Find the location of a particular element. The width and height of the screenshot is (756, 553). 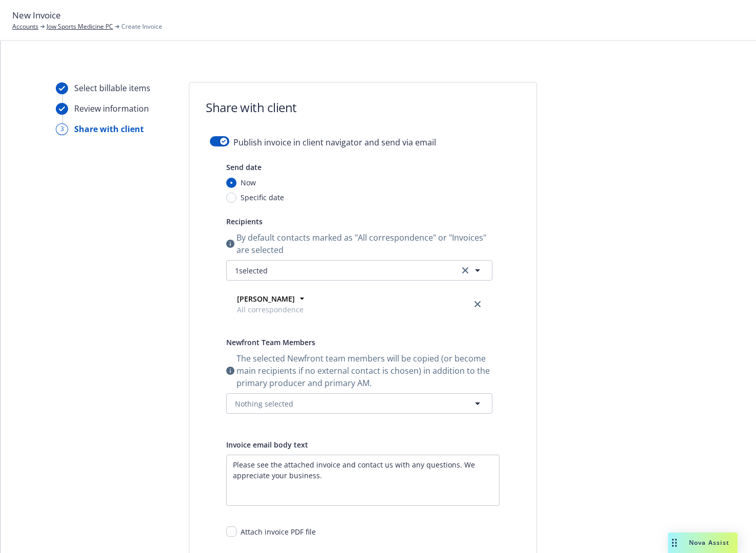

div: Review information is located at coordinates (112, 109).